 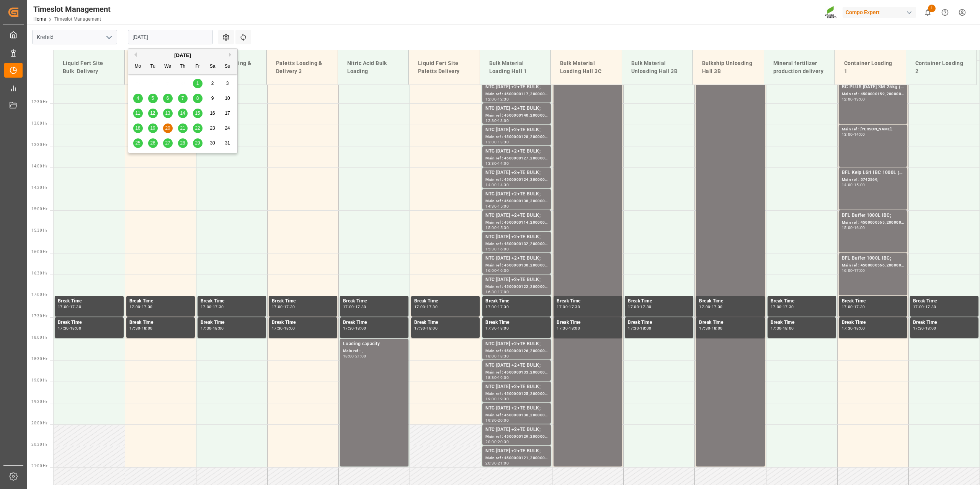 I want to click on button: open menu, so click(x=109, y=37).